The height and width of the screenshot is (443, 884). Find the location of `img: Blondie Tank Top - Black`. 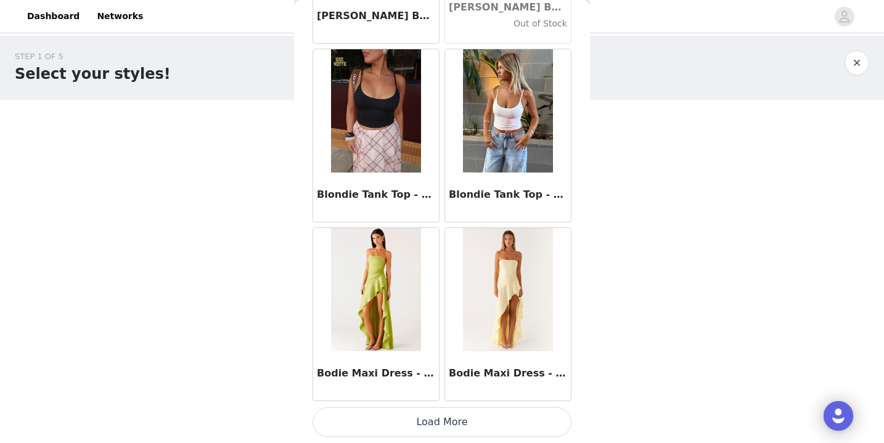

img: Blondie Tank Top - Black is located at coordinates (376, 111).